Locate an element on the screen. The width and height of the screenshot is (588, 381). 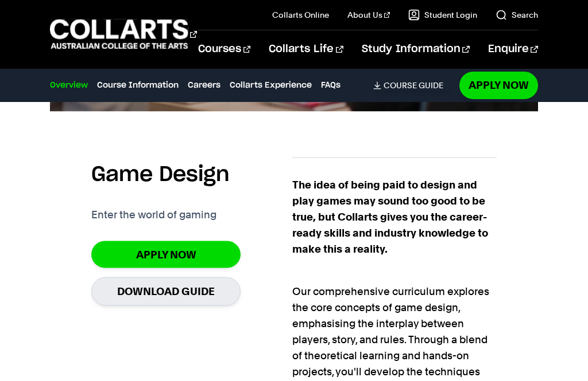
a: Course Guide is located at coordinates (413, 85).